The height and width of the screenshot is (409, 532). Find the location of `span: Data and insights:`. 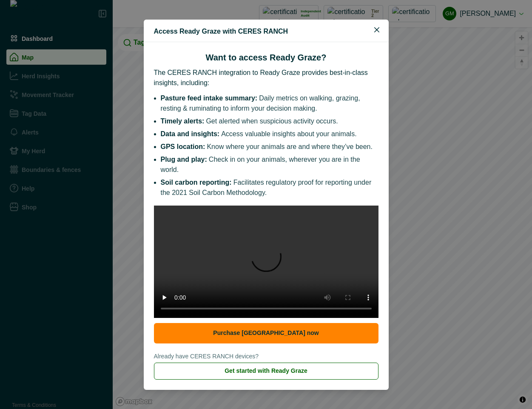

span: Data and insights: is located at coordinates (190, 133).